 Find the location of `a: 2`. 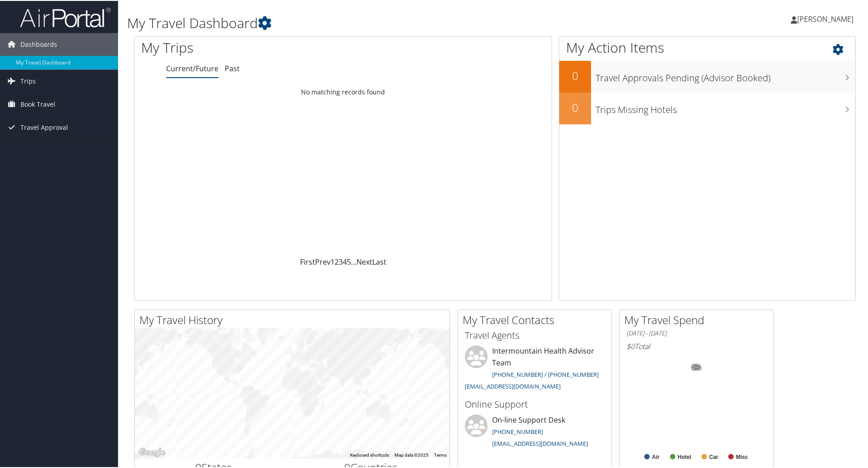

a: 2 is located at coordinates (337, 261).